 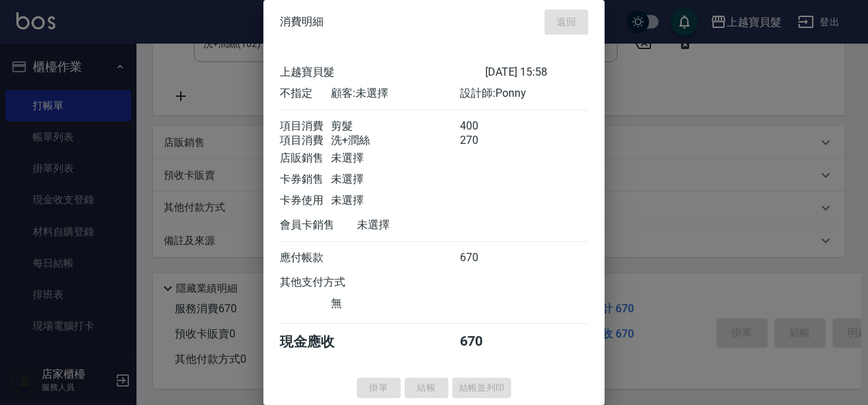 I want to click on div: 其他支付方式, so click(x=331, y=282).